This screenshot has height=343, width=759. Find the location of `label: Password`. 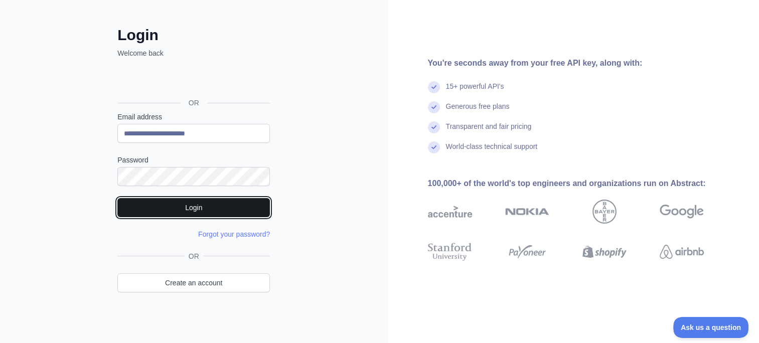

label: Password is located at coordinates (194, 160).